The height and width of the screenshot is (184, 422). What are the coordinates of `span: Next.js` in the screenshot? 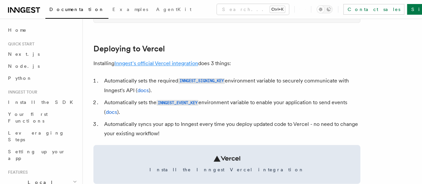 It's located at (24, 54).